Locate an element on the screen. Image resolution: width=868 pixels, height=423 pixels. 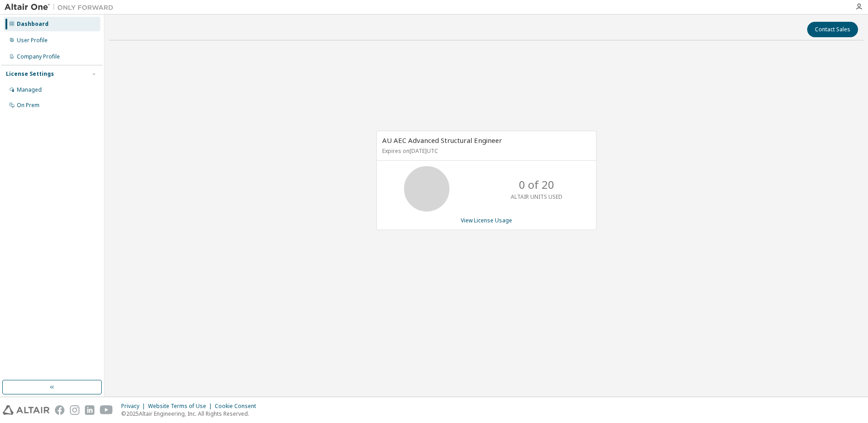
p: © 2025 Altair Engineering, Inc. All Rights Reserved. is located at coordinates (191, 414).